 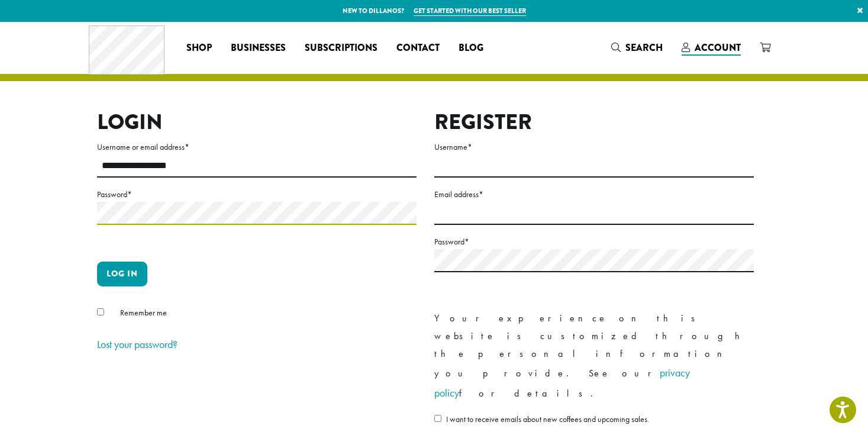 I want to click on span: Shop, so click(x=199, y=48).